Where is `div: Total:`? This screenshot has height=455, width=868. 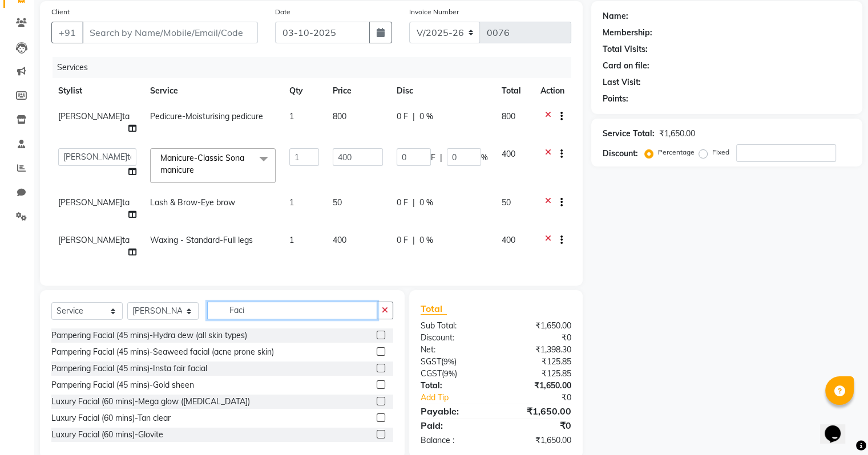
div: Total: is located at coordinates (454, 386).